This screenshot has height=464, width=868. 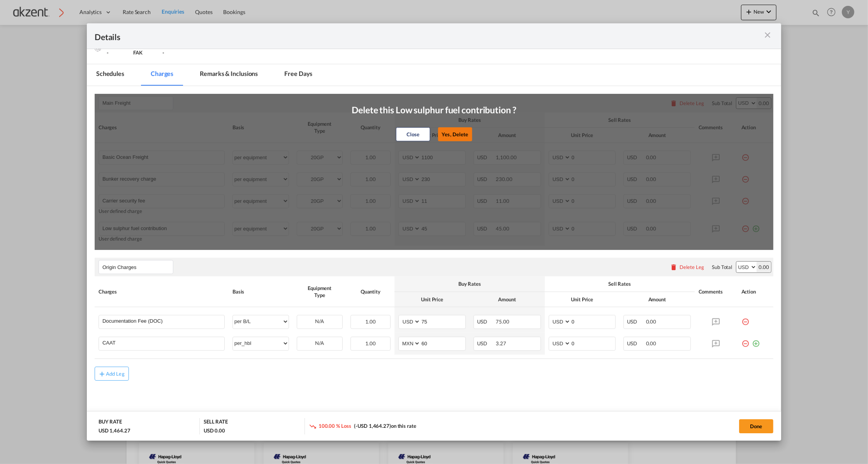 I want to click on div: Charges, so click(x=162, y=292).